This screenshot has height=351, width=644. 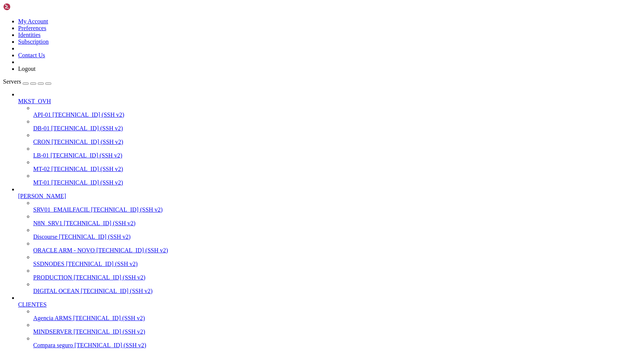 I want to click on span: LB-01, so click(x=41, y=155).